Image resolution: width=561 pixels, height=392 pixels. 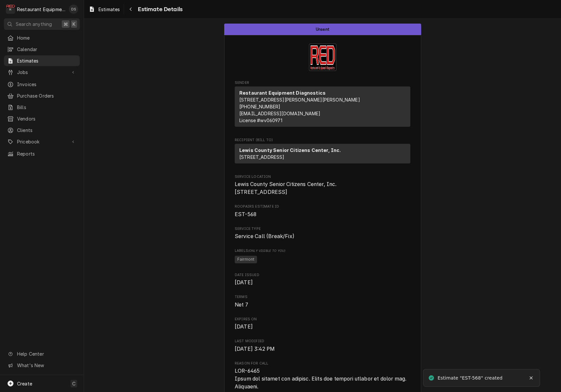 I want to click on span: Reports, so click(x=47, y=153).